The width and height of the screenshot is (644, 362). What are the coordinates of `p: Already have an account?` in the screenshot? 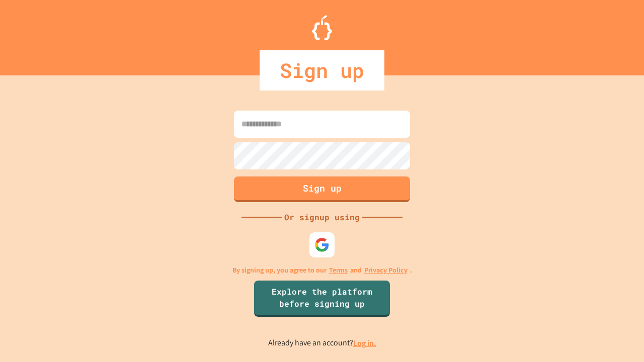 It's located at (322, 343).